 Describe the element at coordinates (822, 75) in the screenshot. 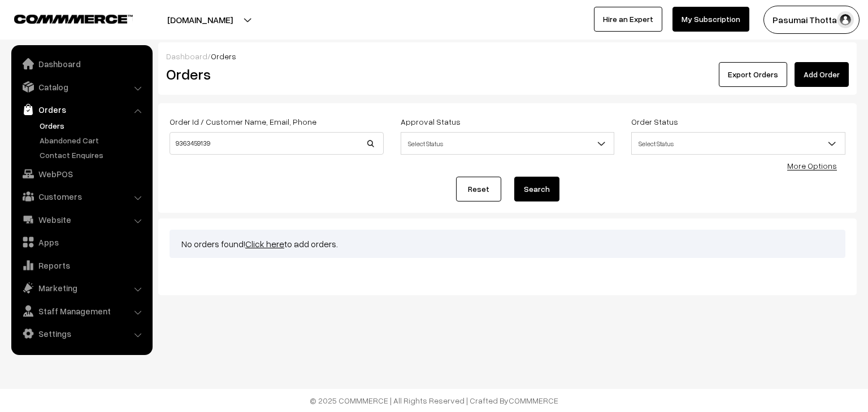

I see `a: Add Order` at that location.